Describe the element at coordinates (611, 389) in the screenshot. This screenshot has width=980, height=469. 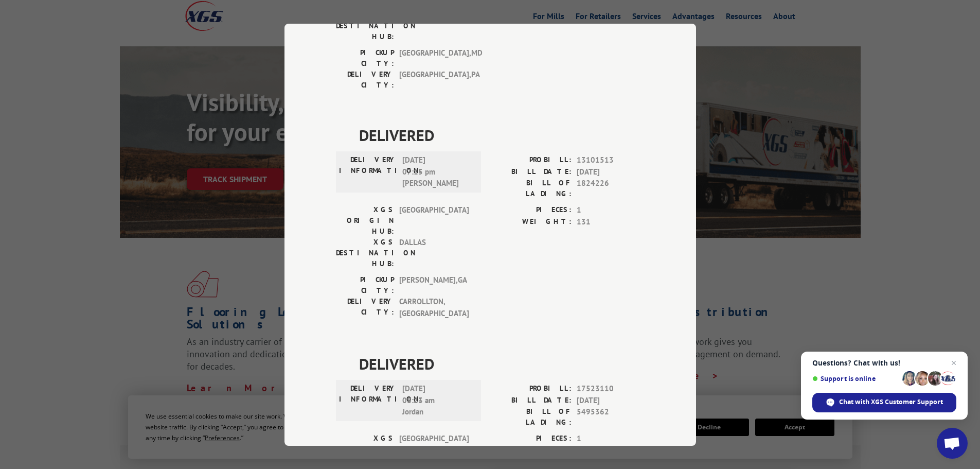
I see `span: 17523110` at that location.